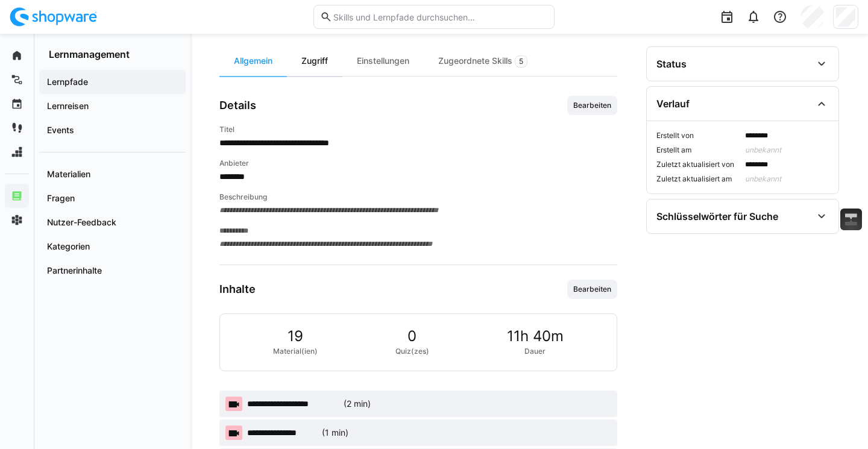  I want to click on h4: Titel, so click(419, 129).